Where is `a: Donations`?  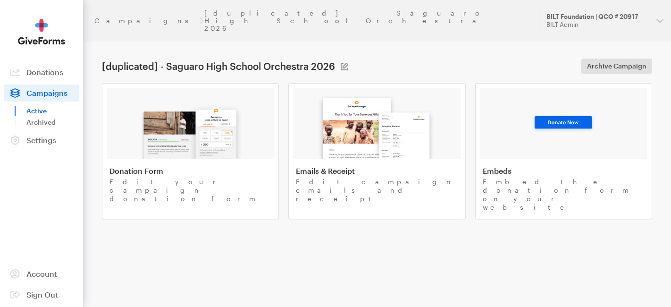 a: Donations is located at coordinates (42, 72).